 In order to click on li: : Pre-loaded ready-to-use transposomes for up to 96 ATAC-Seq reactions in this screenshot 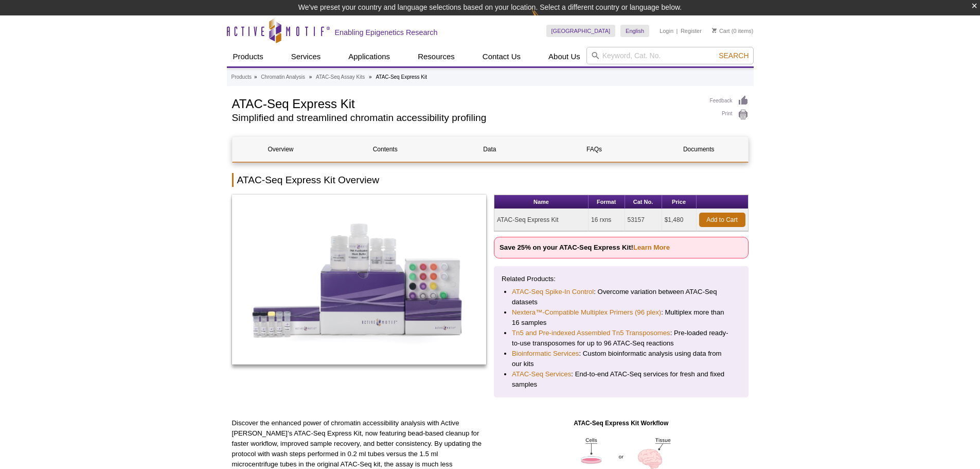, I will do `click(621, 338)`.